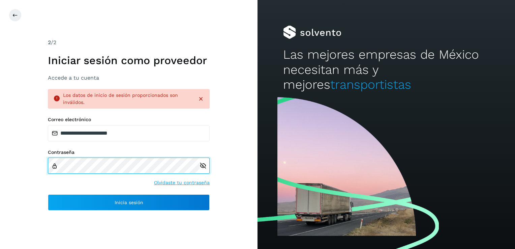 The height and width of the screenshot is (249, 515). Describe the element at coordinates (386, 69) in the screenshot. I see `h2: Las mejores empresas de México necesitan más y mejores` at that location.